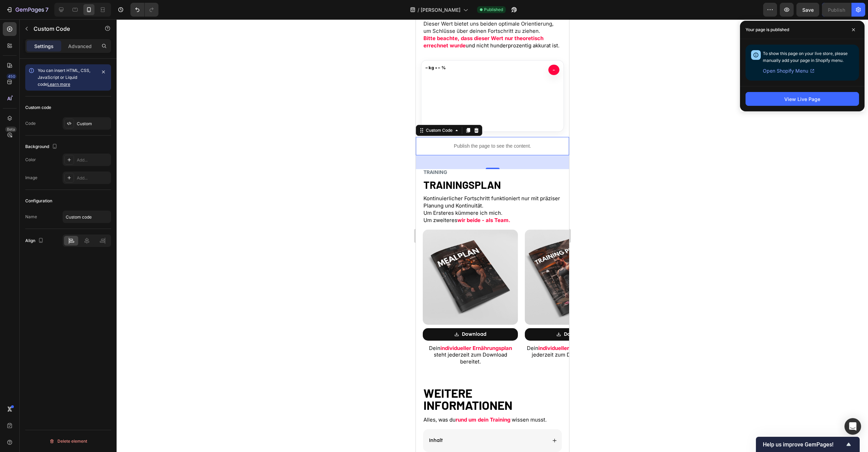 The image size is (868, 452). Describe the element at coordinates (802, 99) in the screenshot. I see `div: View Live Page` at that location.